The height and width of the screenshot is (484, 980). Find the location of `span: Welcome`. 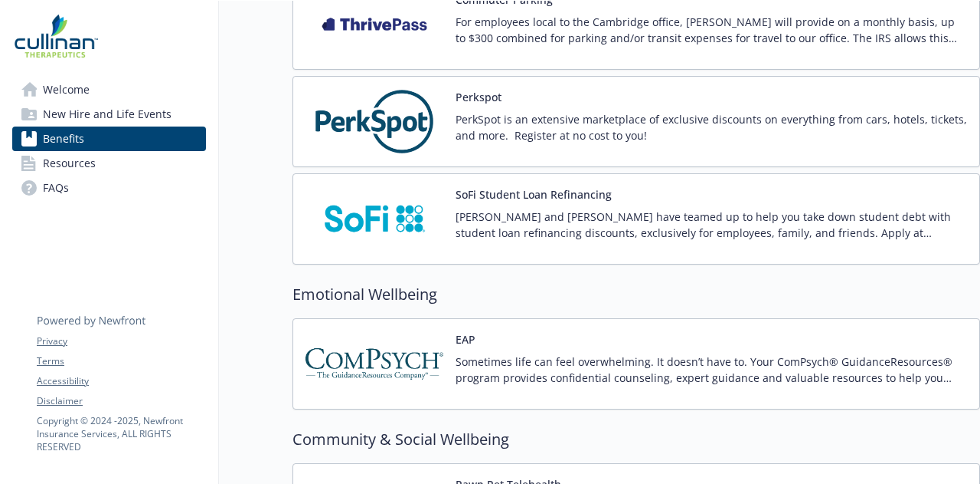

span: Welcome is located at coordinates (66, 90).